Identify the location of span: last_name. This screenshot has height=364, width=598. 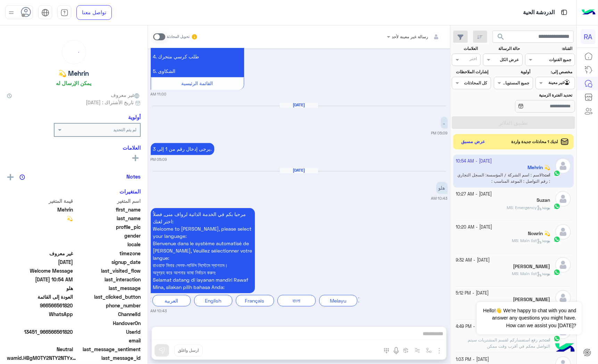
(108, 218).